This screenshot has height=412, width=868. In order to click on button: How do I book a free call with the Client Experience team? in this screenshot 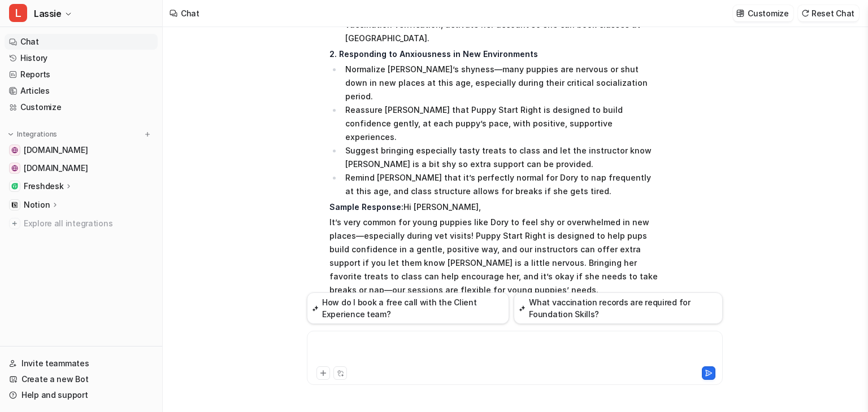, I will do `click(408, 308)`.